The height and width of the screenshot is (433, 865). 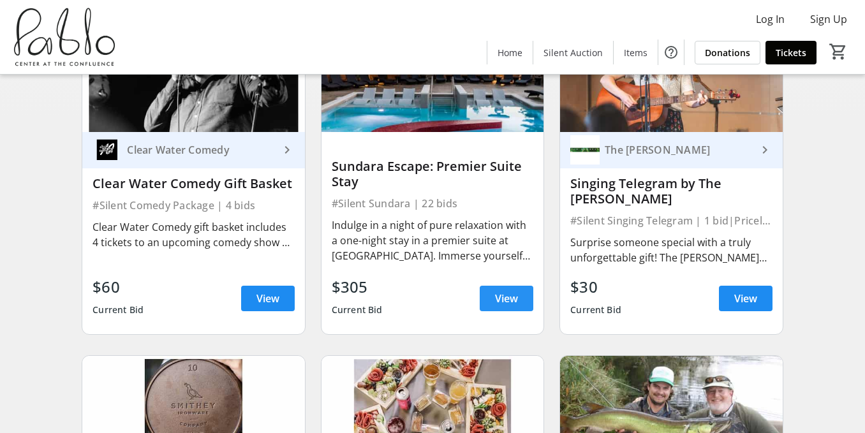 I want to click on a: Items, so click(x=635, y=52).